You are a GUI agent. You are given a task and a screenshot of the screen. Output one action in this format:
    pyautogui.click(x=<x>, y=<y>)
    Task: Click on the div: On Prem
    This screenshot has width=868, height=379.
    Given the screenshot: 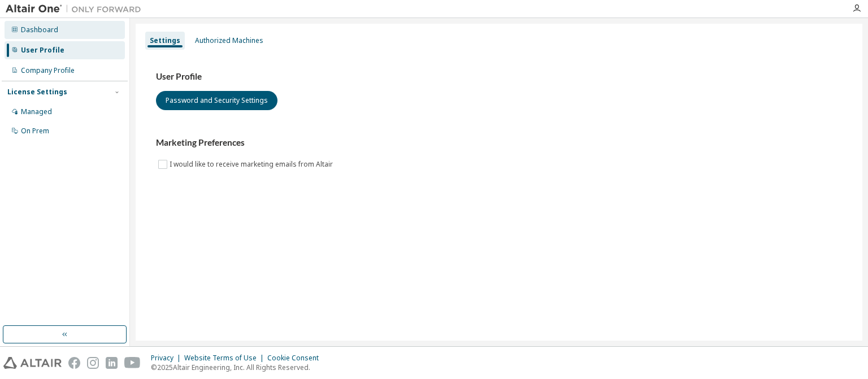 What is the action you would take?
    pyautogui.click(x=35, y=131)
    